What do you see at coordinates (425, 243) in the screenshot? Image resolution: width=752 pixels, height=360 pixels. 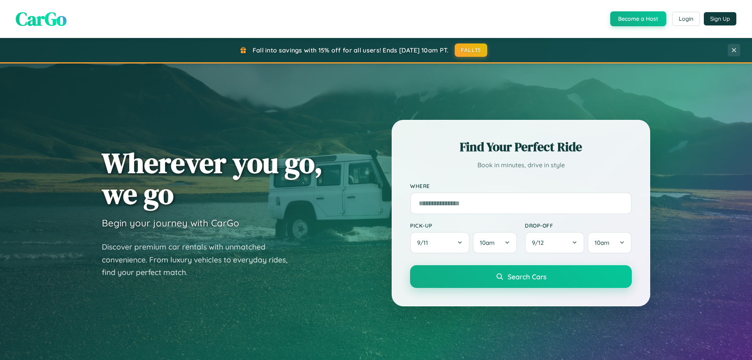 I see `span: 9 / 11` at bounding box center [425, 243].